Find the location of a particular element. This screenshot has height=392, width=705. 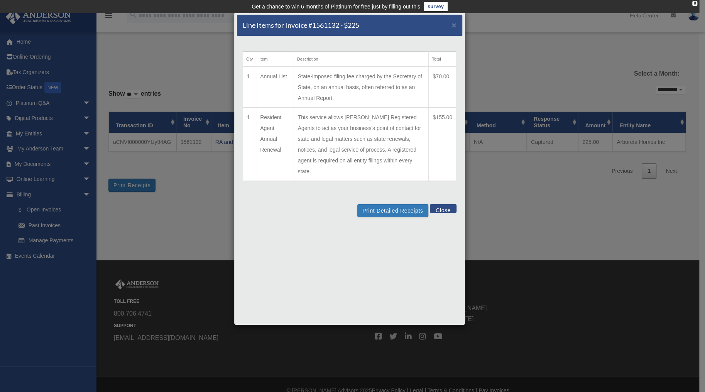

td: $155.00 is located at coordinates (443, 144).